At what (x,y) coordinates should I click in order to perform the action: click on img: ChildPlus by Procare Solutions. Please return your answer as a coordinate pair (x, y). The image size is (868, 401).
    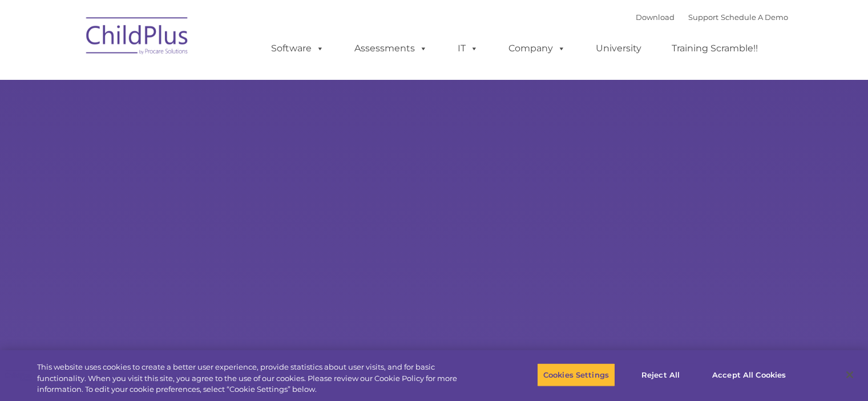
    Looking at the image, I should click on (138, 38).